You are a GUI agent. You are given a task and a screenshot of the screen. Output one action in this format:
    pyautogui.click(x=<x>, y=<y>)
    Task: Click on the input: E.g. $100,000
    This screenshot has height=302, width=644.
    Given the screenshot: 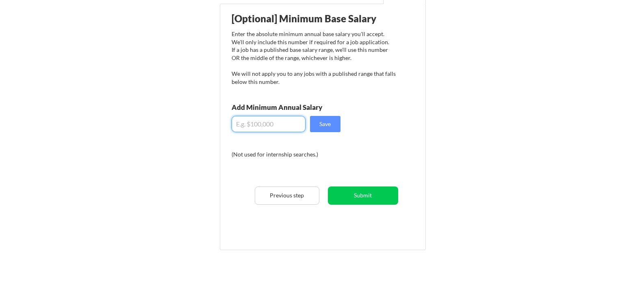 What is the action you would take?
    pyautogui.click(x=269, y=124)
    